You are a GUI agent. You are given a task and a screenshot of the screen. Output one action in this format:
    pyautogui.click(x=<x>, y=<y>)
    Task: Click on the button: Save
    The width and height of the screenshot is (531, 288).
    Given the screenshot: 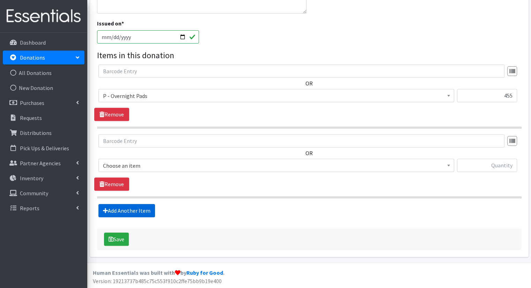 What is the action you would take?
    pyautogui.click(x=116, y=239)
    